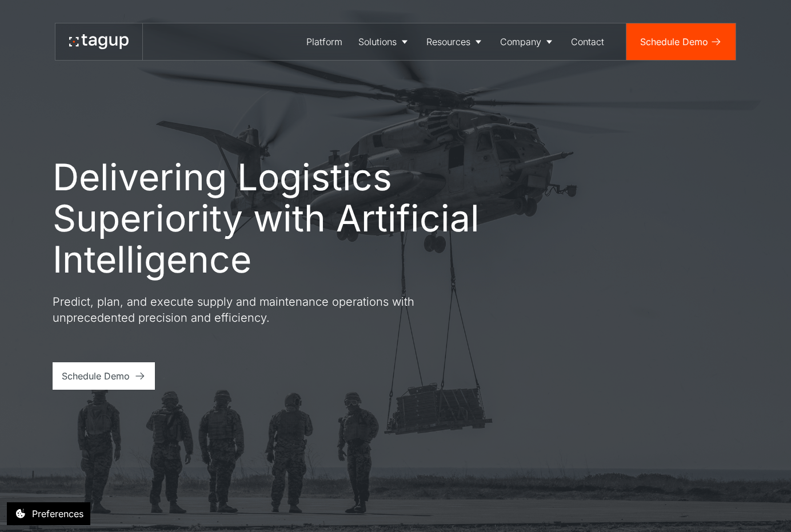 Image resolution: width=791 pixels, height=532 pixels. Describe the element at coordinates (58, 514) in the screenshot. I see `div: Preferences` at that location.